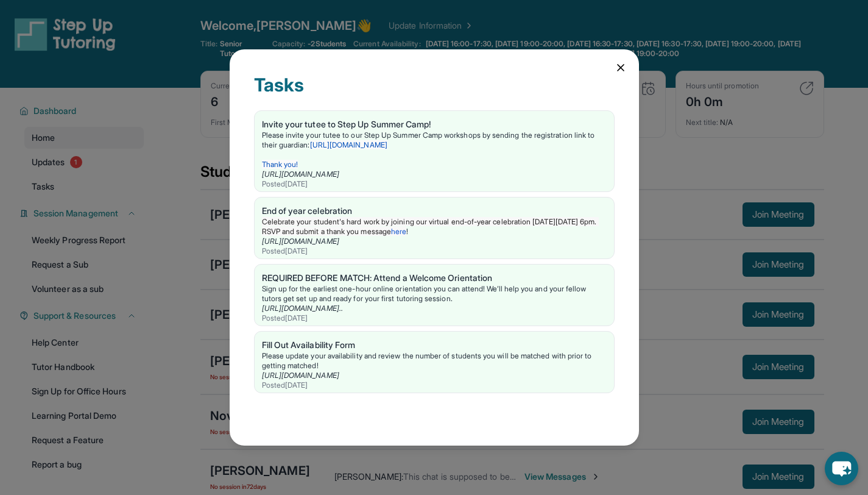 The image size is (868, 495). Describe the element at coordinates (842, 469) in the screenshot. I see `button: chat-button` at that location.